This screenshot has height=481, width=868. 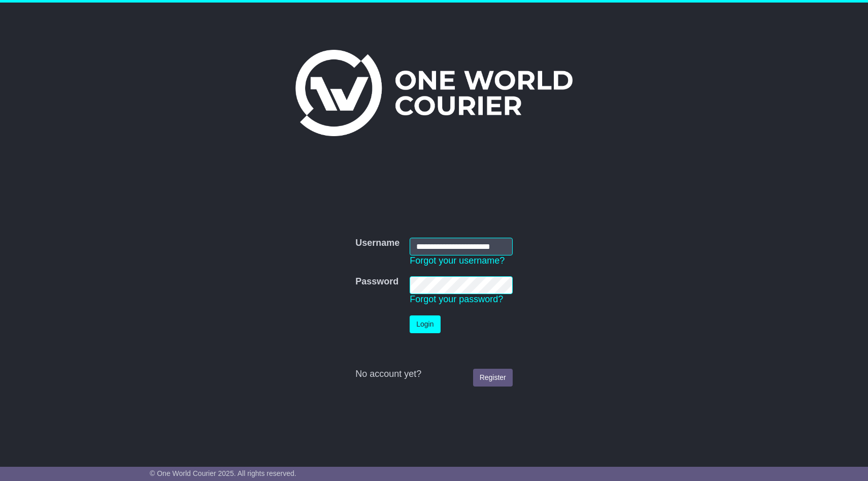 I want to click on label: Password, so click(x=377, y=282).